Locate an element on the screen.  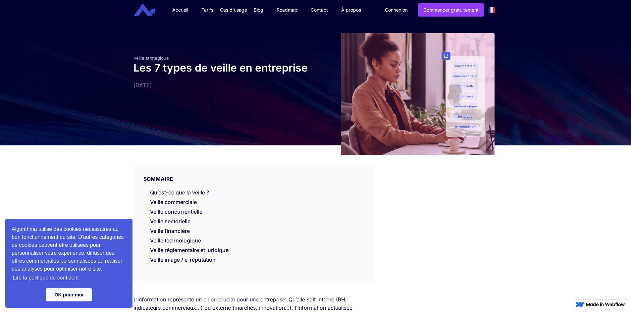
a: Veille sectorielle is located at coordinates (170, 221).